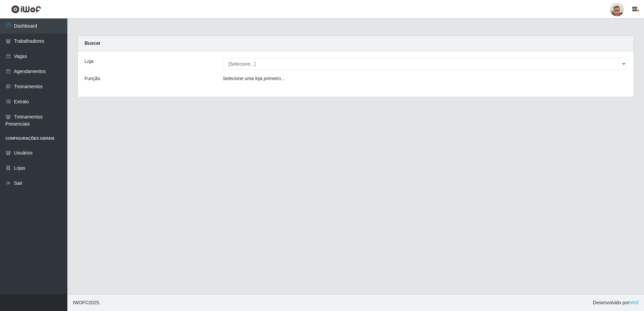  Describe the element at coordinates (26, 9) in the screenshot. I see `img: CoreUI Logo` at that location.